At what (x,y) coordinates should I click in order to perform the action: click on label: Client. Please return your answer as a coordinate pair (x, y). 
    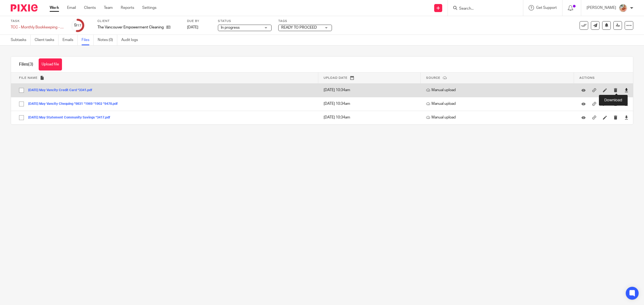
    Looking at the image, I should click on (139, 21).